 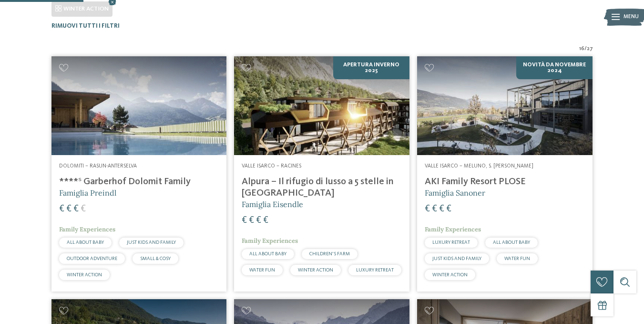 I want to click on span: Valle Isarco – Racines, so click(x=271, y=166).